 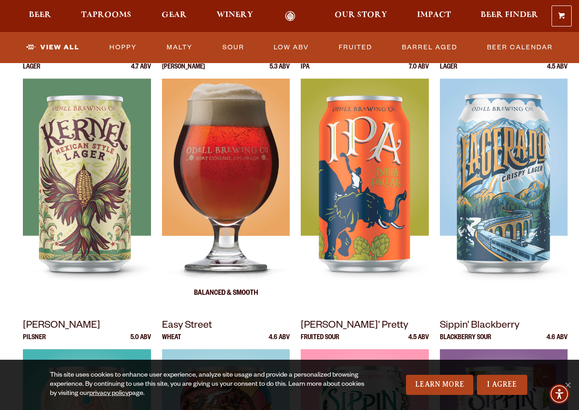 What do you see at coordinates (226, 327) in the screenshot?
I see `p: Easy Street` at bounding box center [226, 327].